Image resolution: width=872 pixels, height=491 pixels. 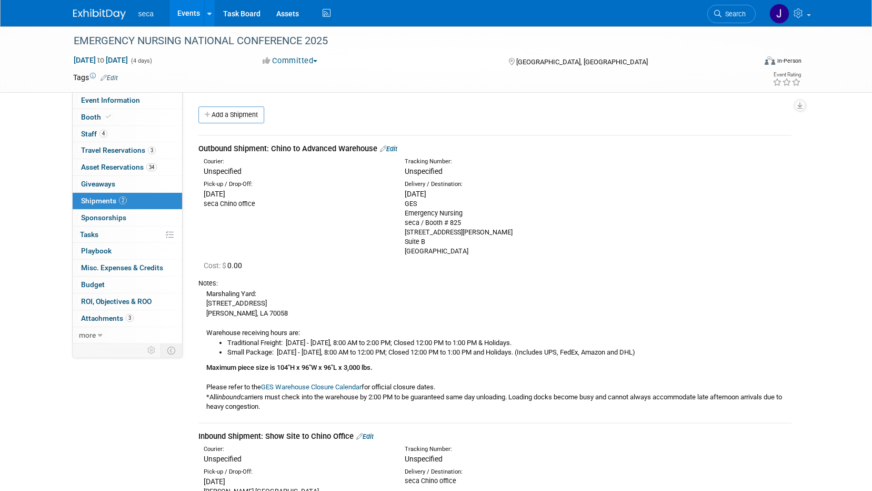 What do you see at coordinates (127, 301) in the screenshot?
I see `a: ROI, Objectives & ROO` at bounding box center [127, 301].